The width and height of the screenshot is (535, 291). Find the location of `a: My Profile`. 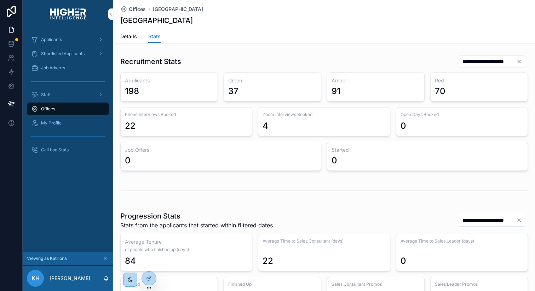

a: My Profile is located at coordinates (68, 123).